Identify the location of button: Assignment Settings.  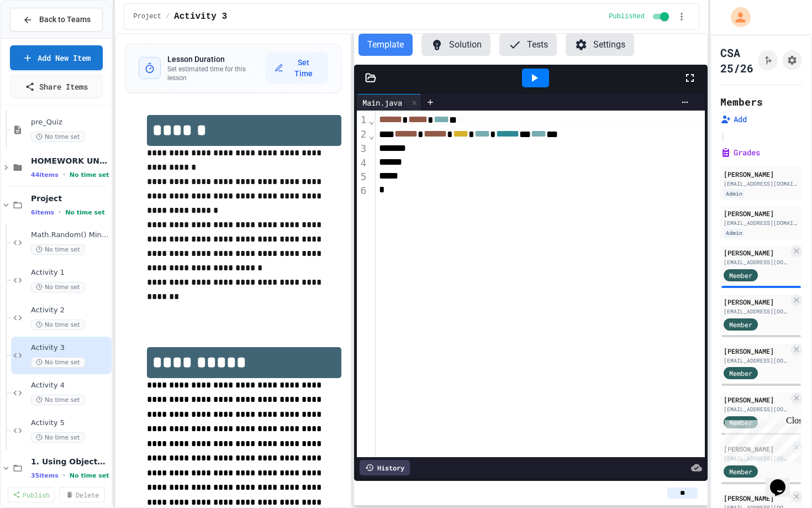
(793, 60).